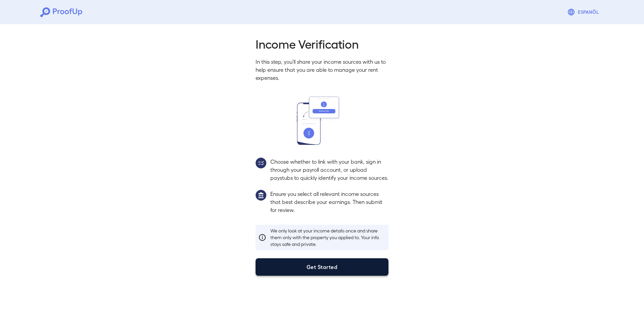 Image resolution: width=644 pixels, height=321 pixels. What do you see at coordinates (329, 202) in the screenshot?
I see `p: Ensure you select all relevant income sources that best describe your earnings. Then submit for r...` at bounding box center [329, 202].